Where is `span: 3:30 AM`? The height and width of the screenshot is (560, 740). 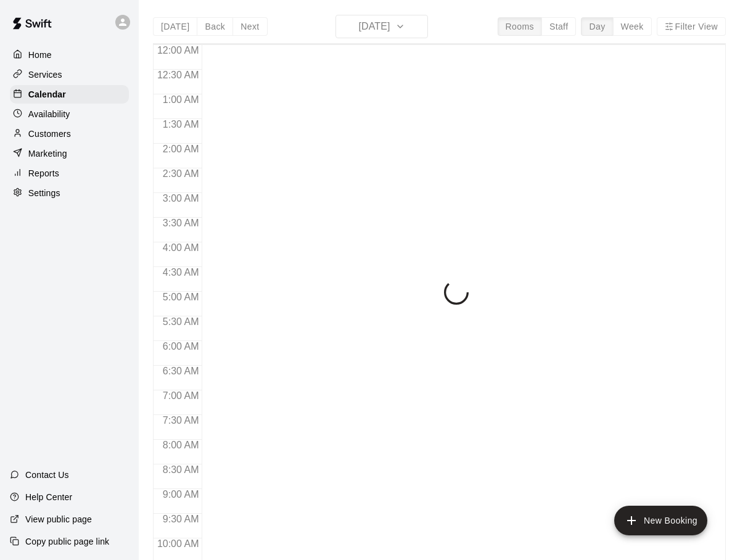
span: 3:30 AM is located at coordinates (181, 223).